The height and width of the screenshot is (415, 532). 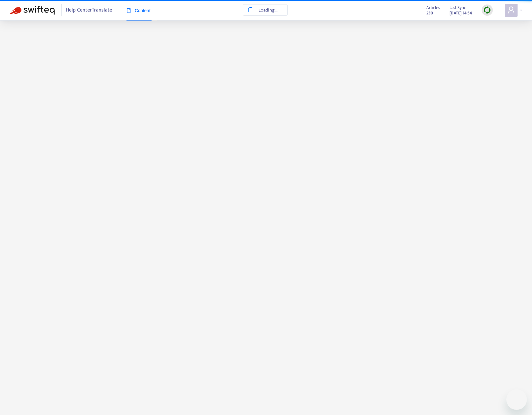 I want to click on span: Help Center Translate, so click(x=89, y=10).